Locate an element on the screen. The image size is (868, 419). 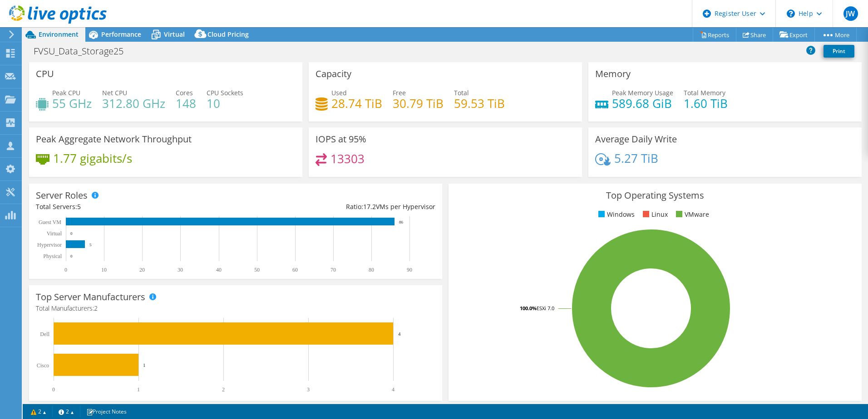
a: More is located at coordinates (835, 34).